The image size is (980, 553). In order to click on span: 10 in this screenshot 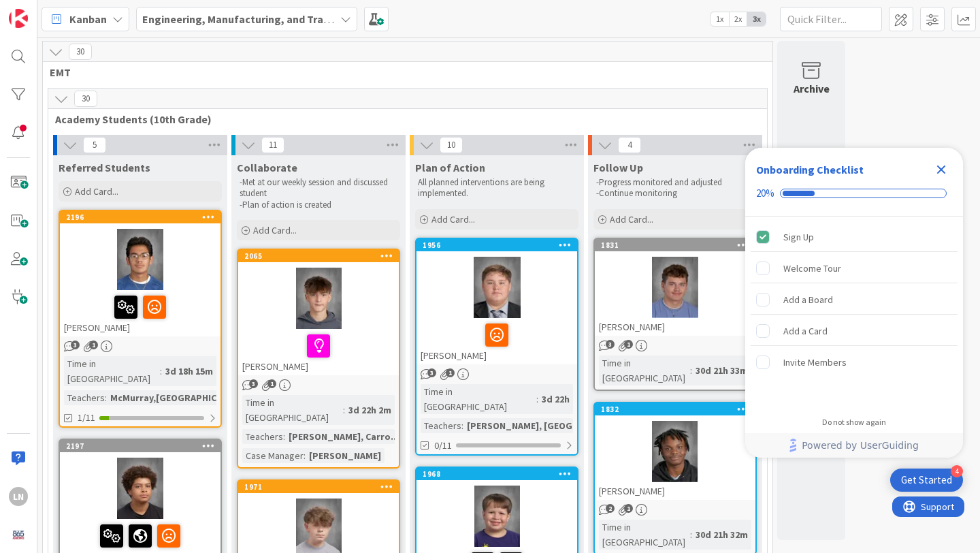, I will do `click(451, 145)`.